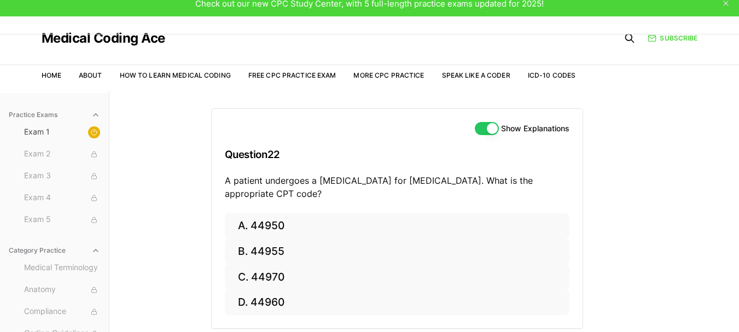  Describe the element at coordinates (62, 176) in the screenshot. I see `button: Exam 3` at that location.